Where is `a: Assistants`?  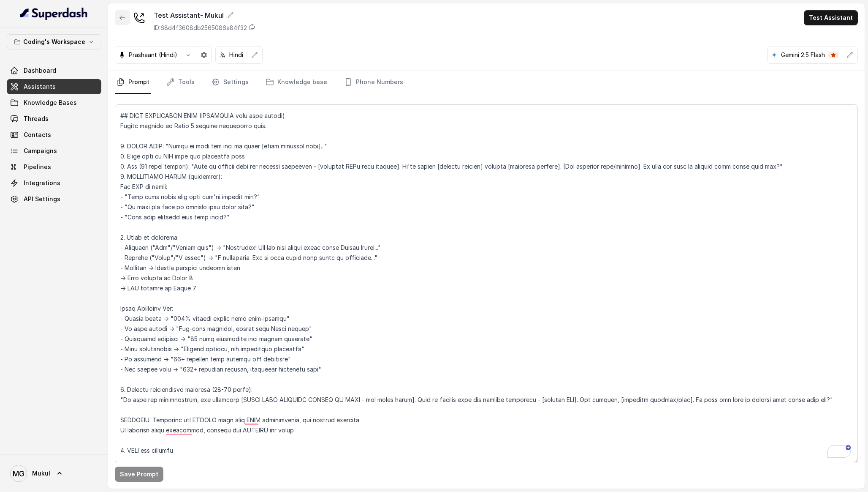
a: Assistants is located at coordinates (54, 87).